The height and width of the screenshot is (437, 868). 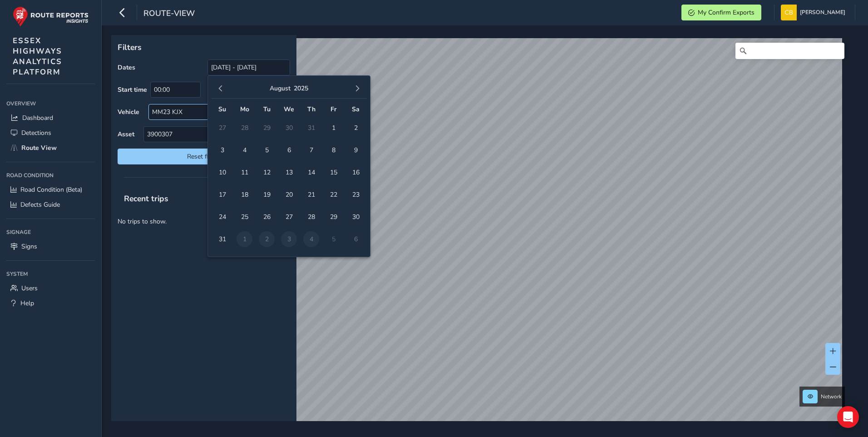 I want to click on span: Users, so click(x=30, y=288).